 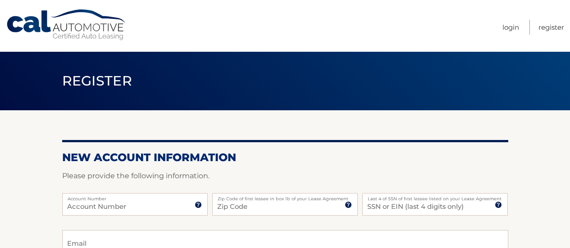 What do you see at coordinates (285, 158) in the screenshot?
I see `h2: New Account Information` at bounding box center [285, 158].